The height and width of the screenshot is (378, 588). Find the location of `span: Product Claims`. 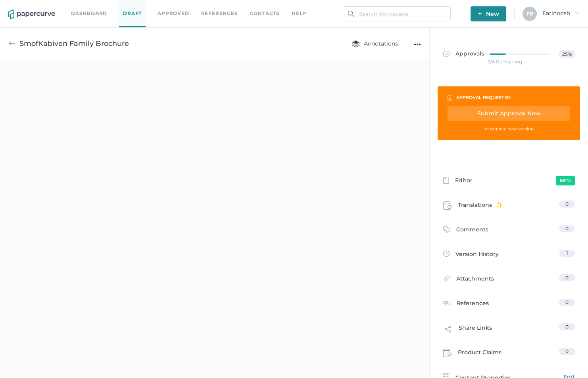

span: Product Claims is located at coordinates (480, 354).